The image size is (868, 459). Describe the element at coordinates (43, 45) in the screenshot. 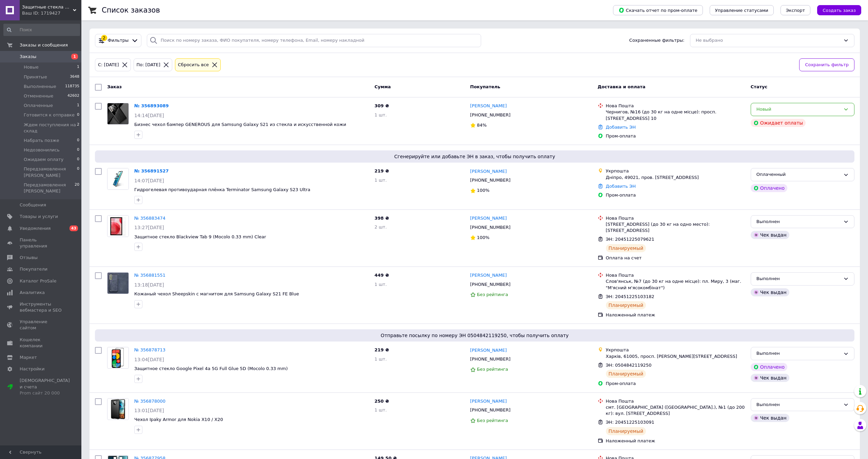

I see `span: Заказы и сообщения` at that location.